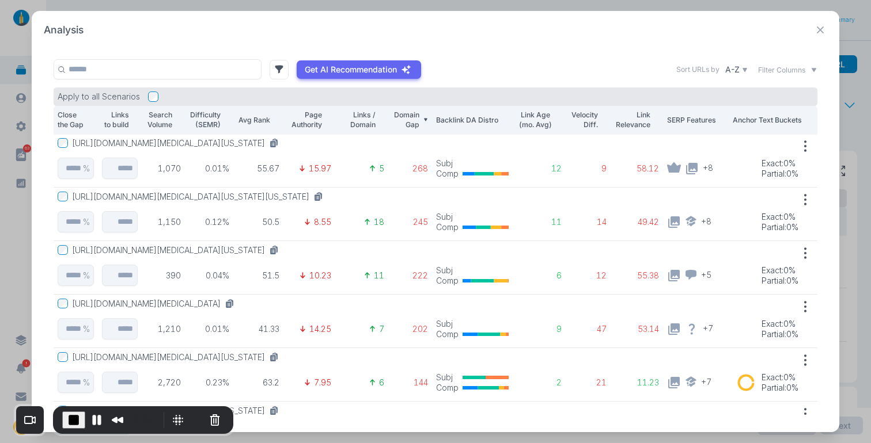  I want to click on span: Filter Columns, so click(781, 70).